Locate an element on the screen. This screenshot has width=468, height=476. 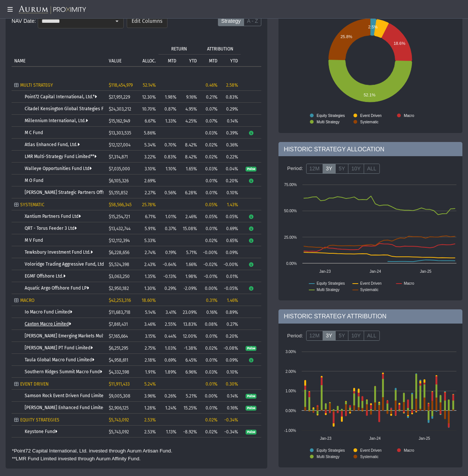
text: Jan-23 is located at coordinates (325, 271).